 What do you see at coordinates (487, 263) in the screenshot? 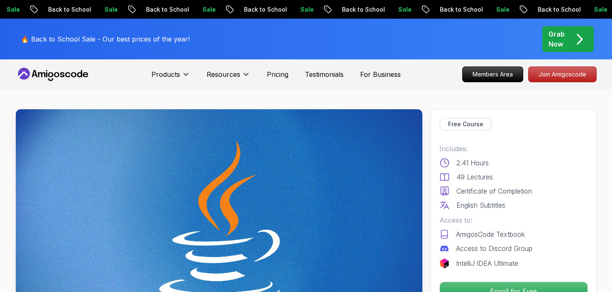
I see `p: IntelliJ IDEA Ultimate` at bounding box center [487, 263].